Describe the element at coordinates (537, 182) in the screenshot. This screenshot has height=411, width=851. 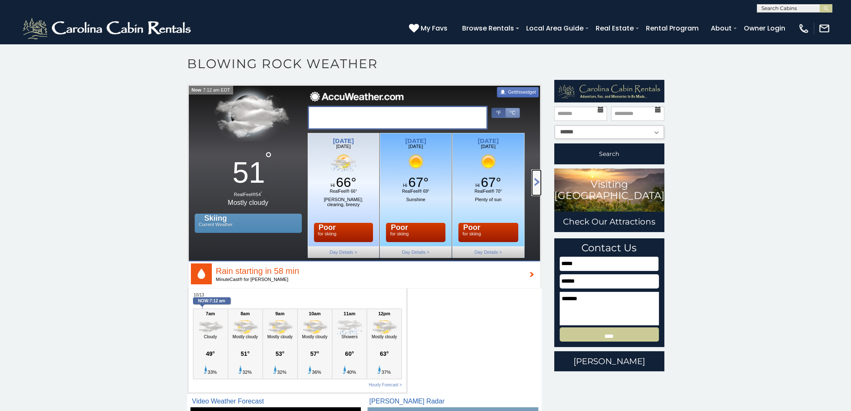
I see `i: Scroll Right` at that location.